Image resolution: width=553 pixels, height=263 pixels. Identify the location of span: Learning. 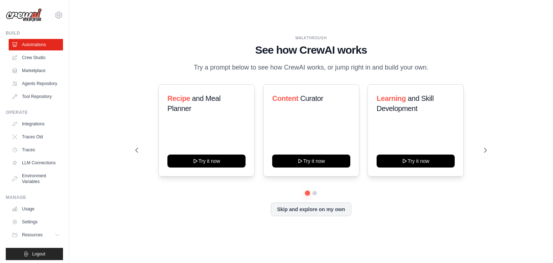
(391, 98).